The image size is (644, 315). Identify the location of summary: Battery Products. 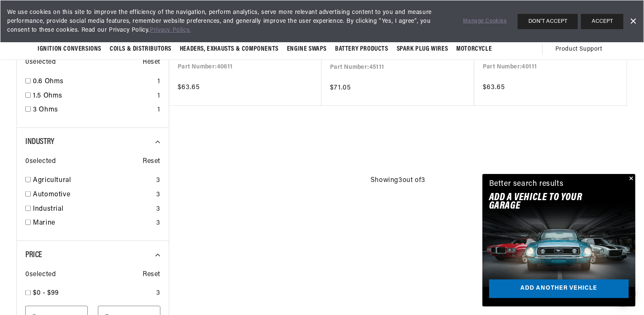
(361, 49).